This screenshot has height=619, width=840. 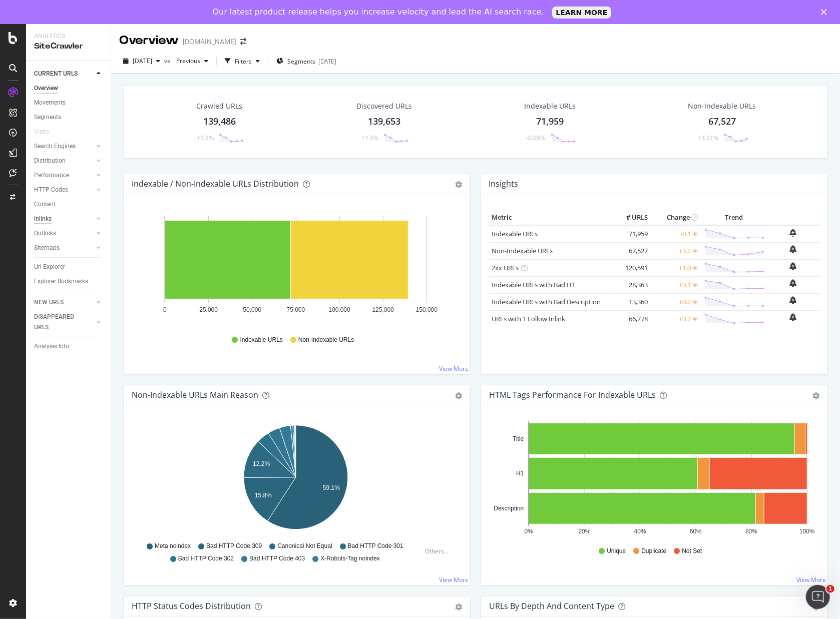 I want to click on text: Description, so click(x=509, y=509).